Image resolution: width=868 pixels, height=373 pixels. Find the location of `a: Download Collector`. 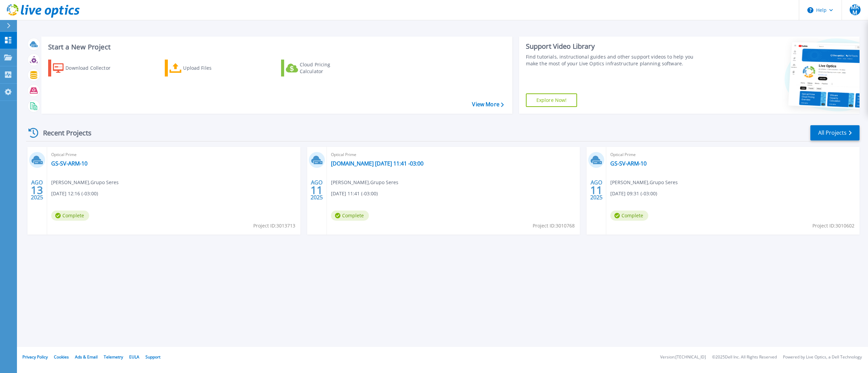

a: Download Collector is located at coordinates (86, 68).